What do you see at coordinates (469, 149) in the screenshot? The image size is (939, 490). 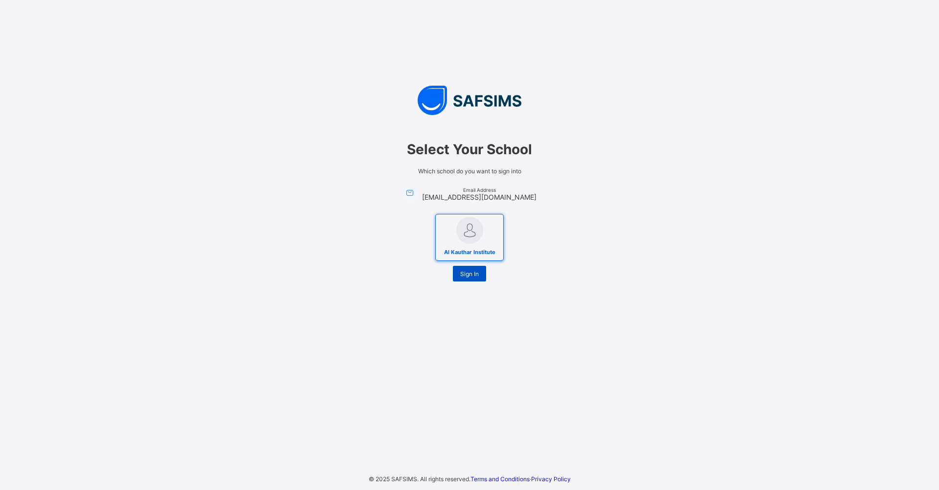 I see `span: Select Your School` at bounding box center [469, 149].